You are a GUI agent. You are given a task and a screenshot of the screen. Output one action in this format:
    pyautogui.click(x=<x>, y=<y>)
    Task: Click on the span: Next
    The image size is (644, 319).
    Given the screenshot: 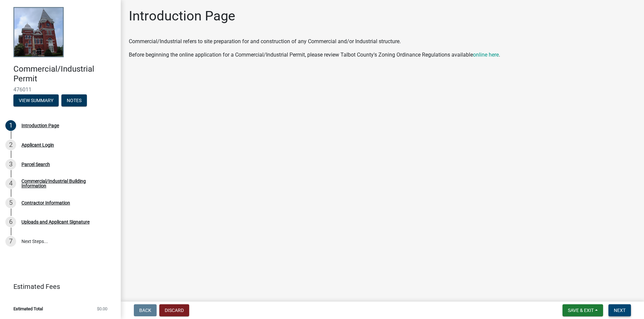 What is the action you would take?
    pyautogui.click(x=619, y=310)
    